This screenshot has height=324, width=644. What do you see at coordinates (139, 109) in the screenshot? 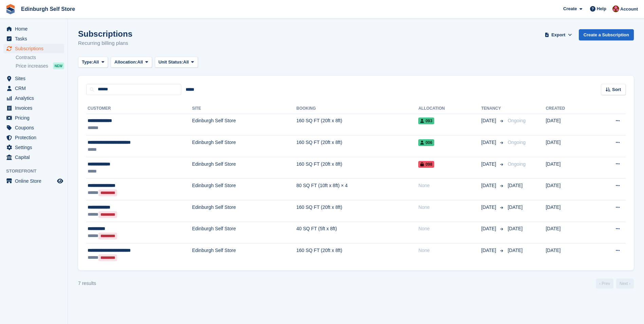
I see `th: Customer` at bounding box center [139, 109].